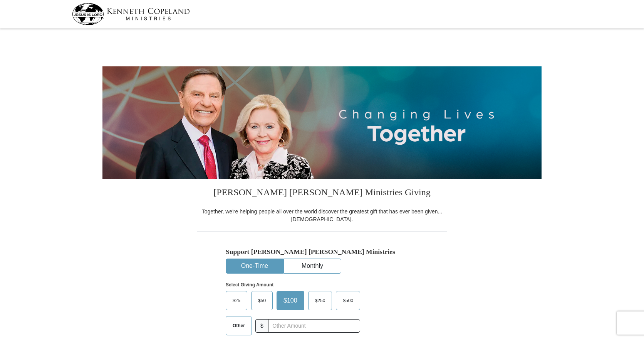  I want to click on span: $25, so click(236, 301).